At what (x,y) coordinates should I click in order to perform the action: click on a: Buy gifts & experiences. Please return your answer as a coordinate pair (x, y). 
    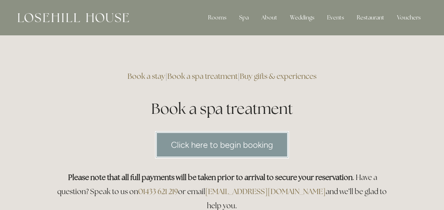
    Looking at the image, I should click on (278, 76).